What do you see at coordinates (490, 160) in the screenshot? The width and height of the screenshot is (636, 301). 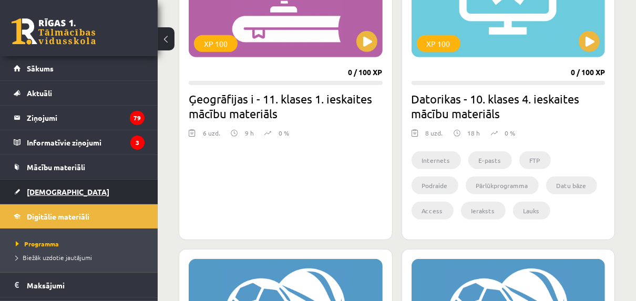 I see `li: E-pasts` at bounding box center [490, 160].